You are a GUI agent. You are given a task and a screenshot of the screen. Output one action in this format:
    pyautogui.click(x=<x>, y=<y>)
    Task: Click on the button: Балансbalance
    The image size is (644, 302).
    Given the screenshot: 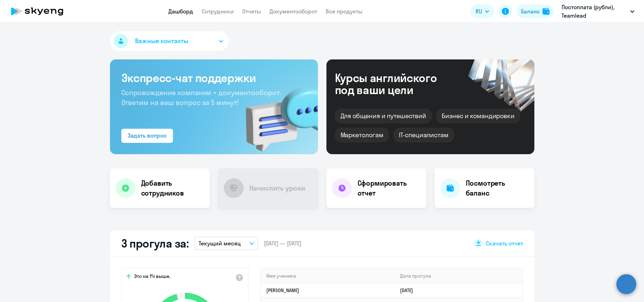 What is the action you would take?
    pyautogui.click(x=535, y=11)
    